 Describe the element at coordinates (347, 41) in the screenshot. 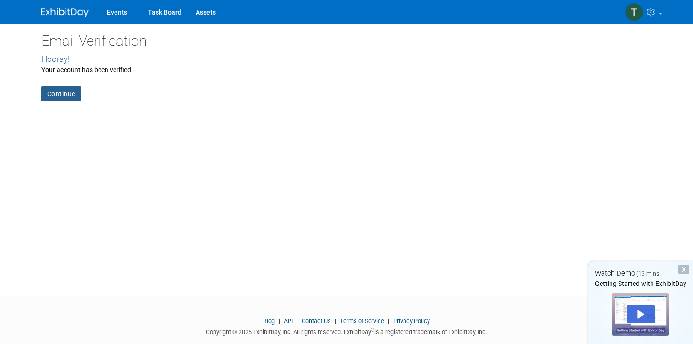

I see `h2: Email Verification` at that location.